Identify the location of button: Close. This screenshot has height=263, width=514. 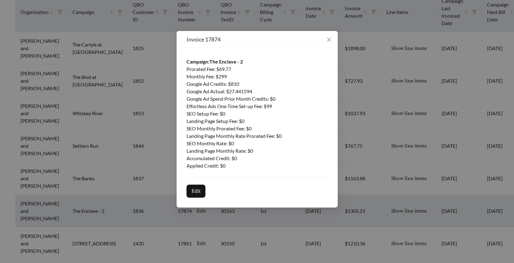
(329, 40).